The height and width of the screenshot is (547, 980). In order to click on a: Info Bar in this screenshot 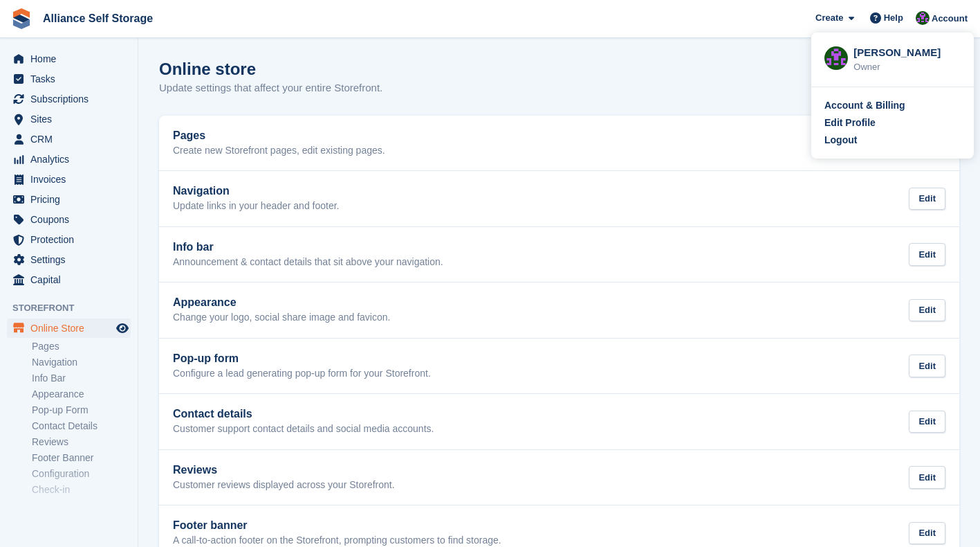, I will do `click(81, 378)`.